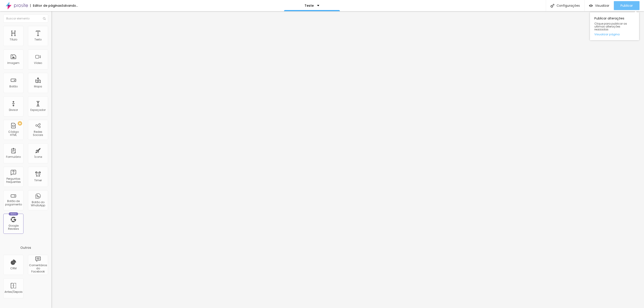 Image resolution: width=644 pixels, height=308 pixels. I want to click on span: Visualizar, so click(602, 6).